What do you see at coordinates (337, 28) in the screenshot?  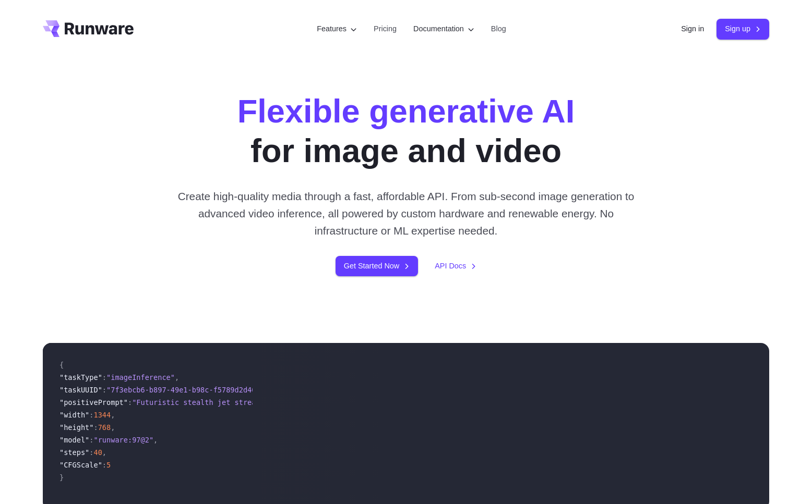 I see `label: Features` at bounding box center [337, 28].